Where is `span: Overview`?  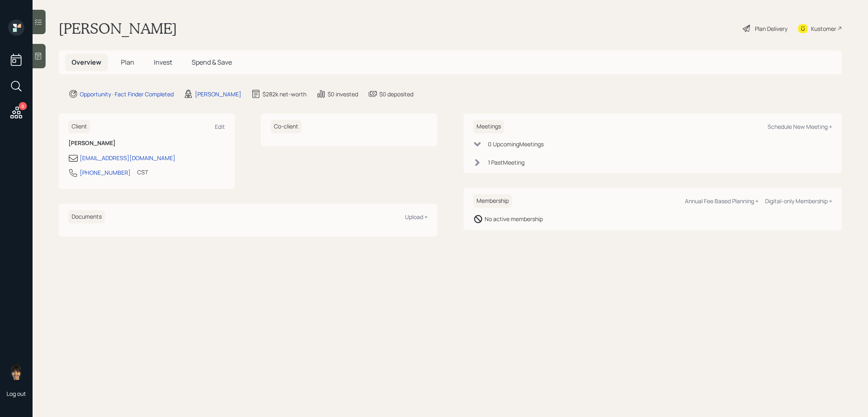 span: Overview is located at coordinates (86, 62).